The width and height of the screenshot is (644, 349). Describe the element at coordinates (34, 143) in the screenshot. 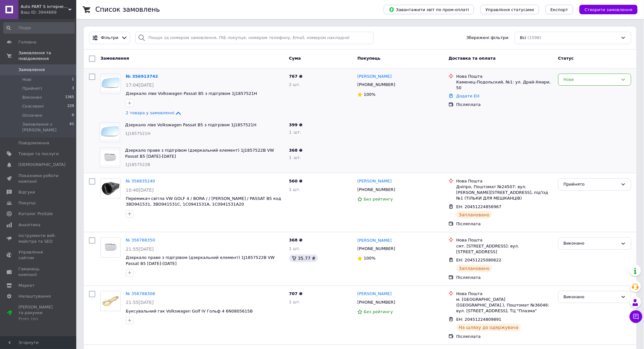

I see `span: Повідомлення` at that location.